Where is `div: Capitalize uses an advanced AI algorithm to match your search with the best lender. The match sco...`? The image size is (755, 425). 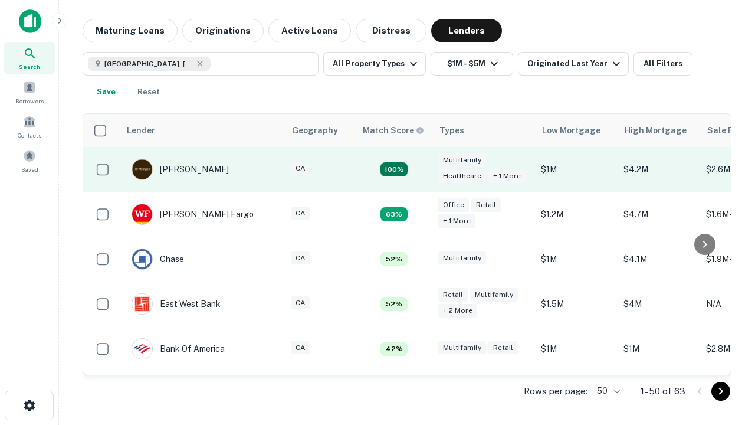 div: Capitalize uses an advanced AI algorithm to match your search with the best lender. The match sco... is located at coordinates (394, 130).